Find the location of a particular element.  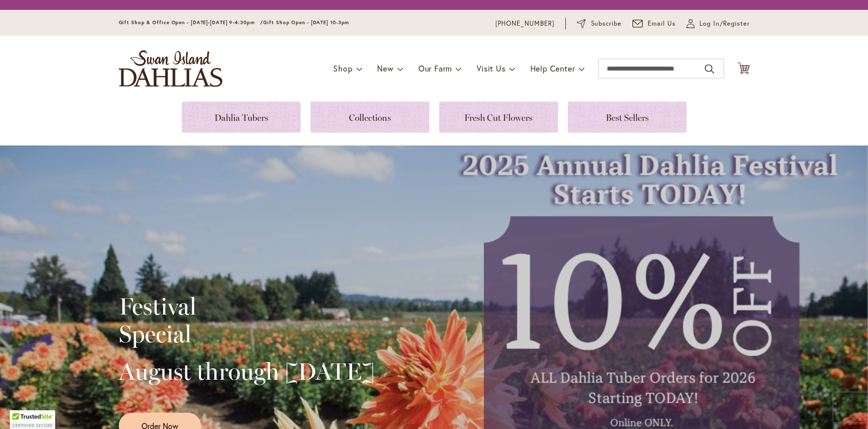

button: Search is located at coordinates (709, 69).